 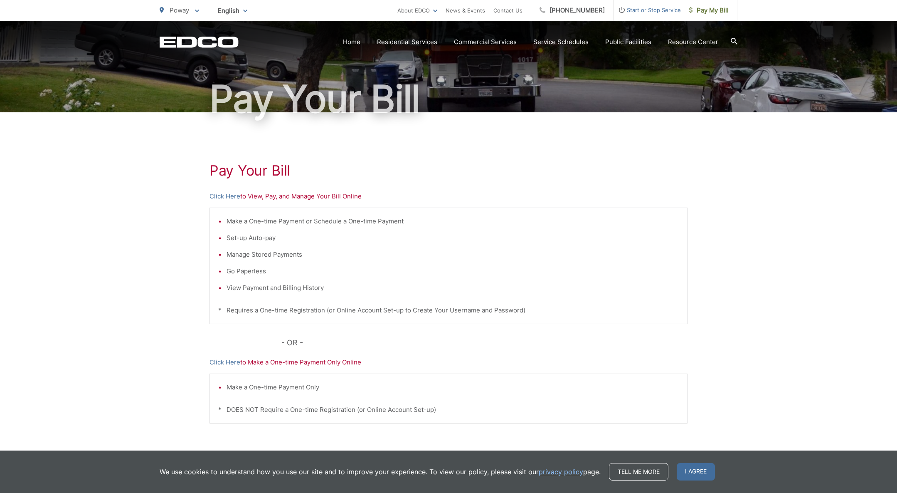 I want to click on a: EDCD logo. Return to the homepage., so click(x=199, y=42).